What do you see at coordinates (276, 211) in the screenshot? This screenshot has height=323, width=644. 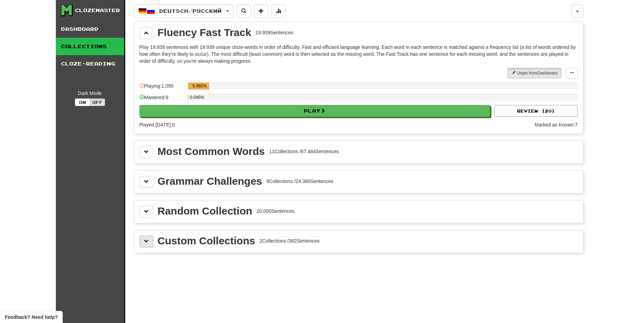 I see `div: 20.000 Sentences` at bounding box center [276, 211].